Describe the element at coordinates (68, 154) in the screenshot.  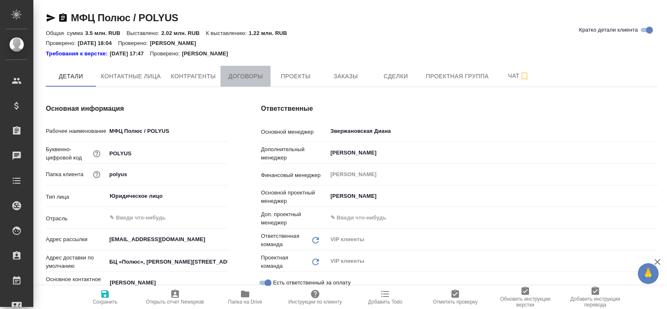
I see `p: Буквенно-цифровой код` at that location.